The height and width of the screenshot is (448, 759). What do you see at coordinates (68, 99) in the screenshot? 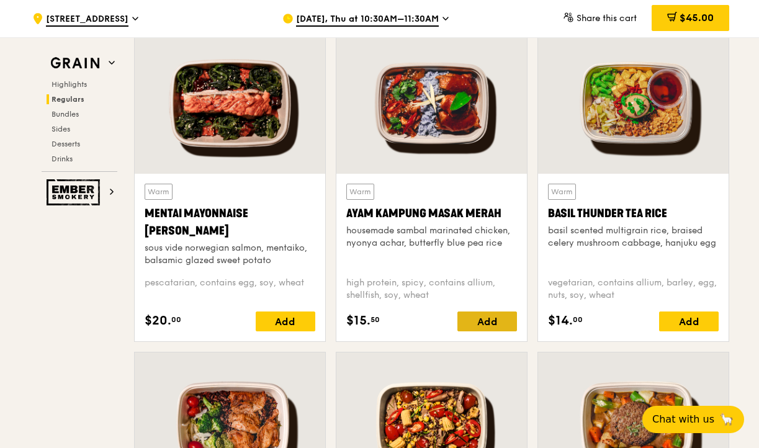
I see `span: Regulars` at bounding box center [68, 99].